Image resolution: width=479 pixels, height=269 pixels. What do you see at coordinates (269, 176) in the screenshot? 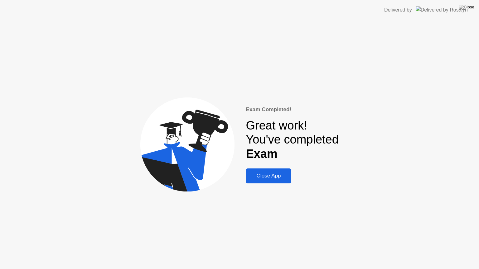
I see `button: Close App` at bounding box center [269, 176].